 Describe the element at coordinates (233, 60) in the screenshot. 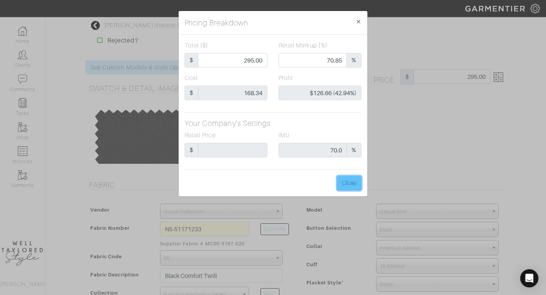

I see `input: Unit Price` at that location.